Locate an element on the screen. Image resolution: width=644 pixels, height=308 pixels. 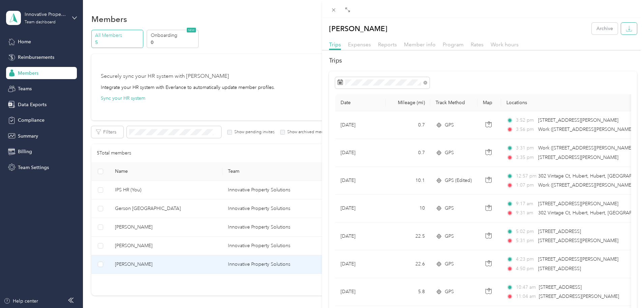
span: Rates is located at coordinates (477, 44).